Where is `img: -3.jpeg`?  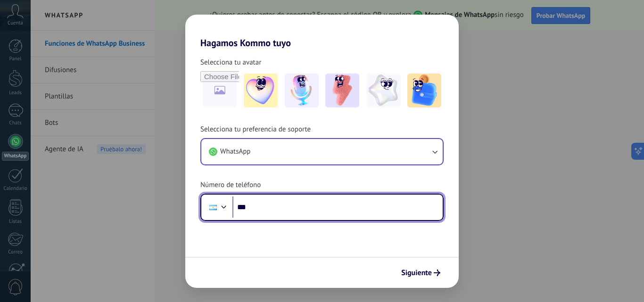
img: -3.jpeg is located at coordinates (342, 90).